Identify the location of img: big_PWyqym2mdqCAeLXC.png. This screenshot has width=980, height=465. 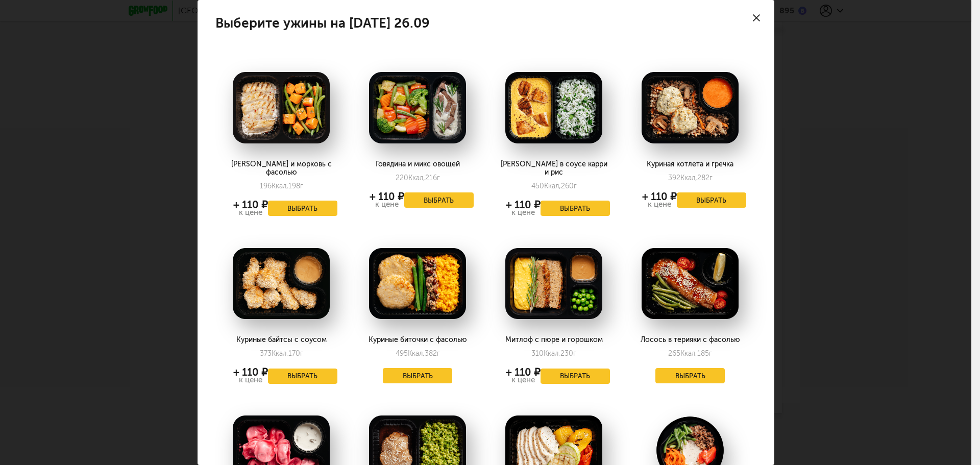
(690, 284).